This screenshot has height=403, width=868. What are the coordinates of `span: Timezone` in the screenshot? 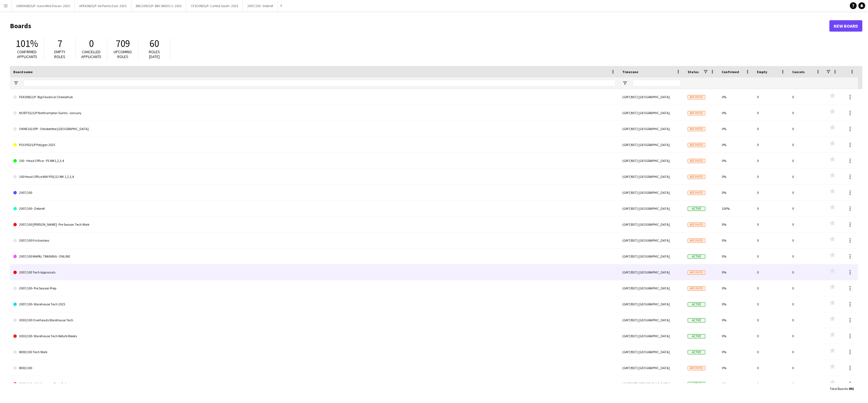 It's located at (630, 71).